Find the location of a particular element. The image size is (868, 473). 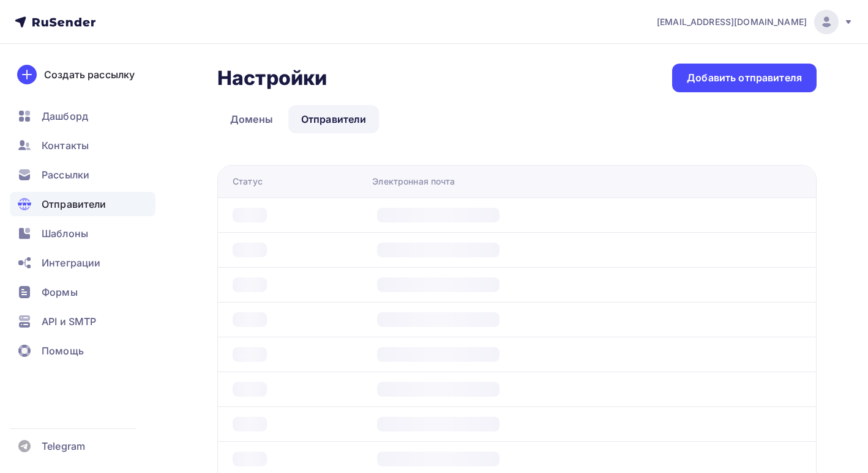

a: Рассылки is located at coordinates (83, 175).